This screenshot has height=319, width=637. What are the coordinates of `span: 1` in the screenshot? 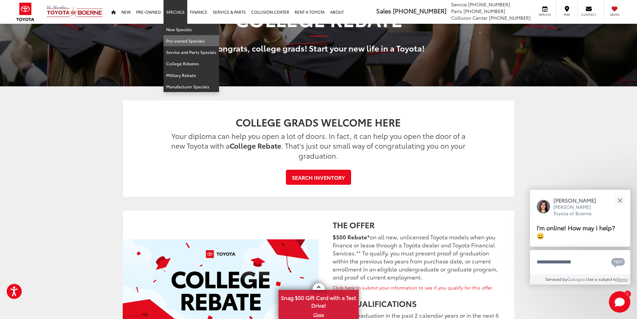 It's located at (627, 293).